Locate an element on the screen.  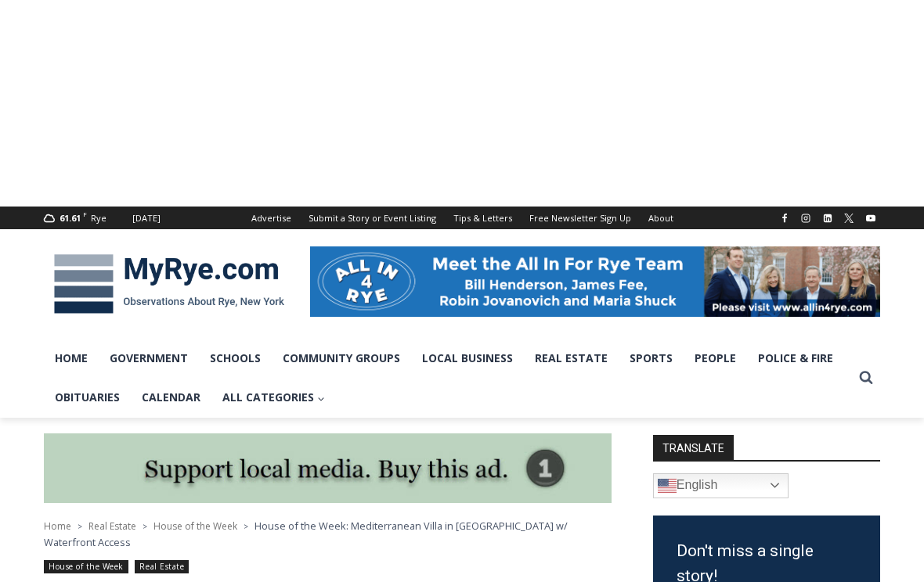
nav: Primary Navigation is located at coordinates (448, 378).